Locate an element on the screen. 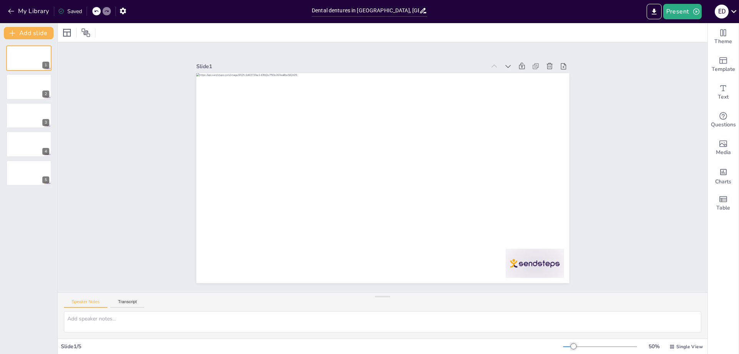  button: Speaker Notes is located at coordinates (85, 303).